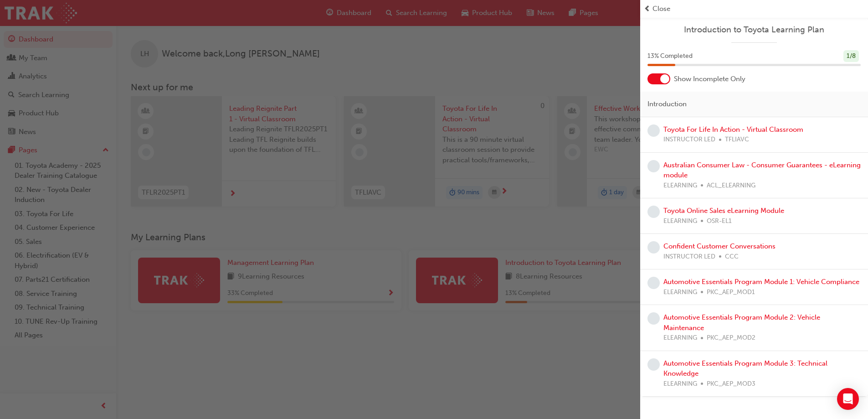  What do you see at coordinates (670, 56) in the screenshot?
I see `span: 13 % Completed` at bounding box center [670, 56].